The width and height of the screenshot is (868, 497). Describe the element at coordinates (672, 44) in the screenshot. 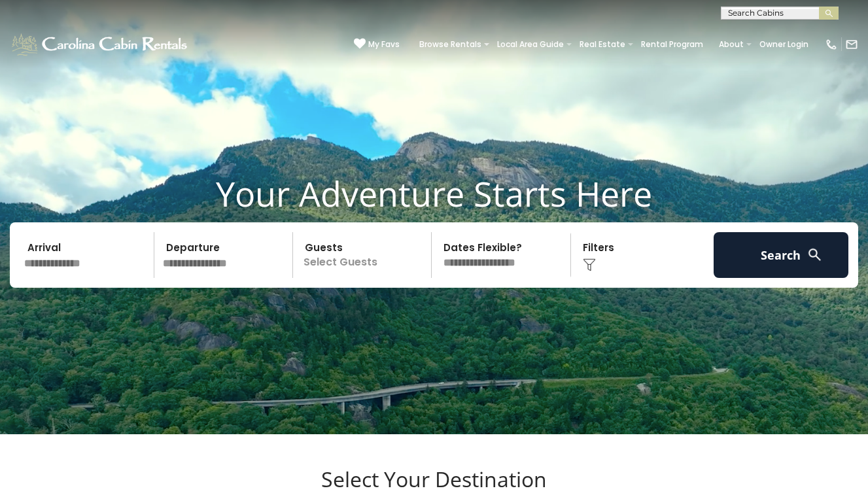

I see `a: Rental Program` at that location.